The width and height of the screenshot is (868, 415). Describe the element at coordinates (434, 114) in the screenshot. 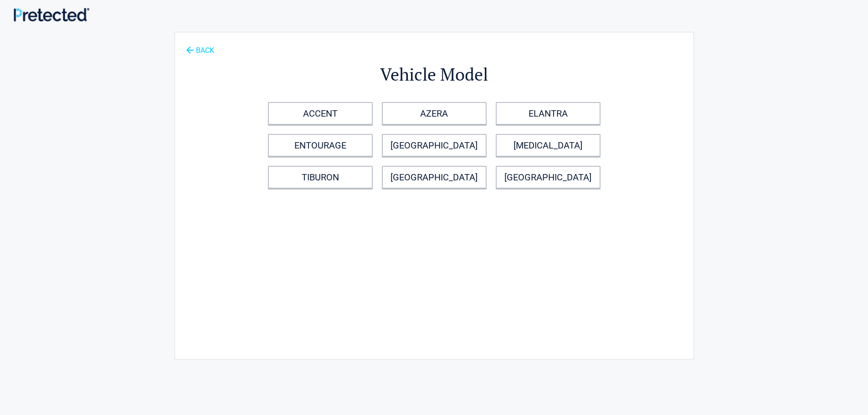

I see `a: AZERA` at that location.